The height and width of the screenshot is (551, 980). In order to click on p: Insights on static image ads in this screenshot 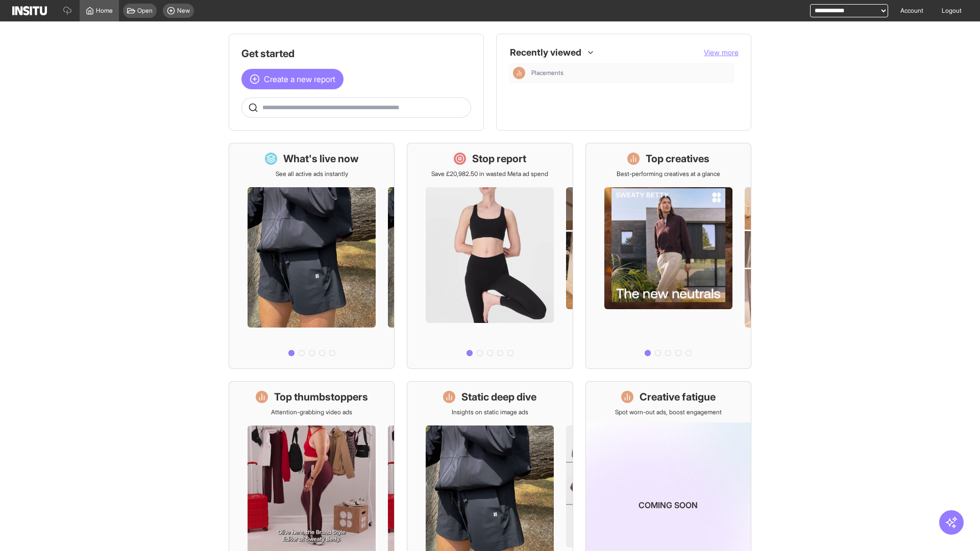, I will do `click(490, 412)`.